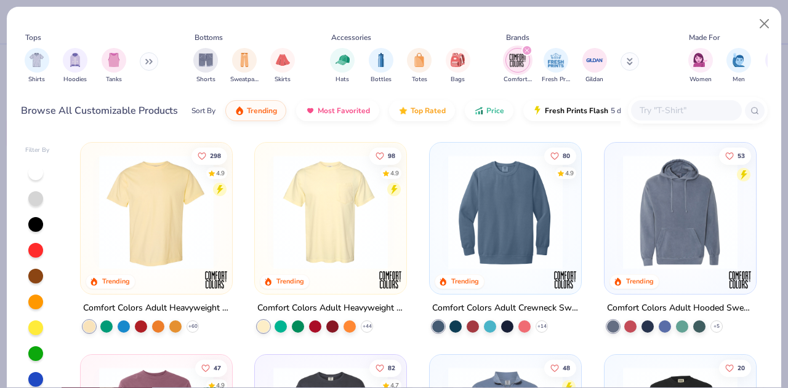 This screenshot has height=388, width=788. Describe the element at coordinates (595, 60) in the screenshot. I see `img: Gildan Image` at that location.